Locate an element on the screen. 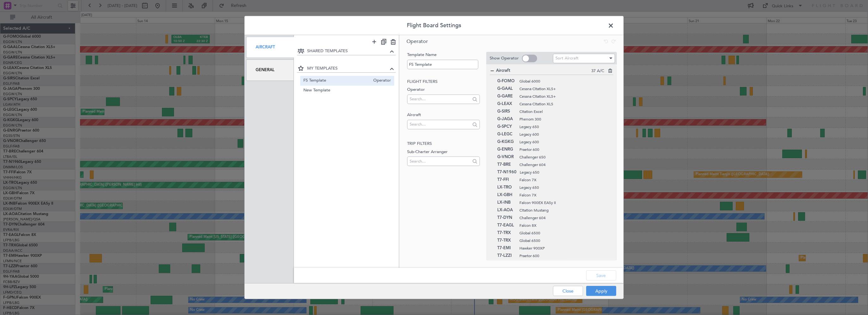  span: T7-EMI is located at coordinates (507, 248).